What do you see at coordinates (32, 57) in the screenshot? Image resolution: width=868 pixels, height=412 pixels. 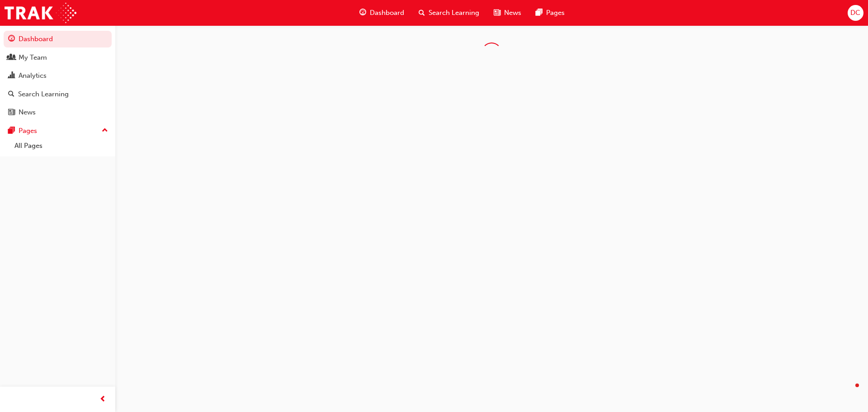 I see `div: My Team` at bounding box center [32, 57].